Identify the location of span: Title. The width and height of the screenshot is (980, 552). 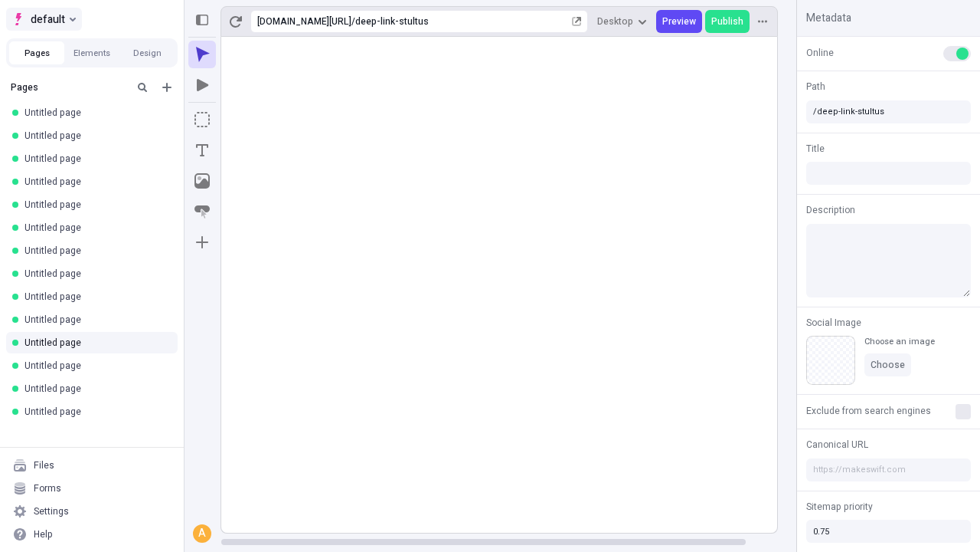
(816, 148).